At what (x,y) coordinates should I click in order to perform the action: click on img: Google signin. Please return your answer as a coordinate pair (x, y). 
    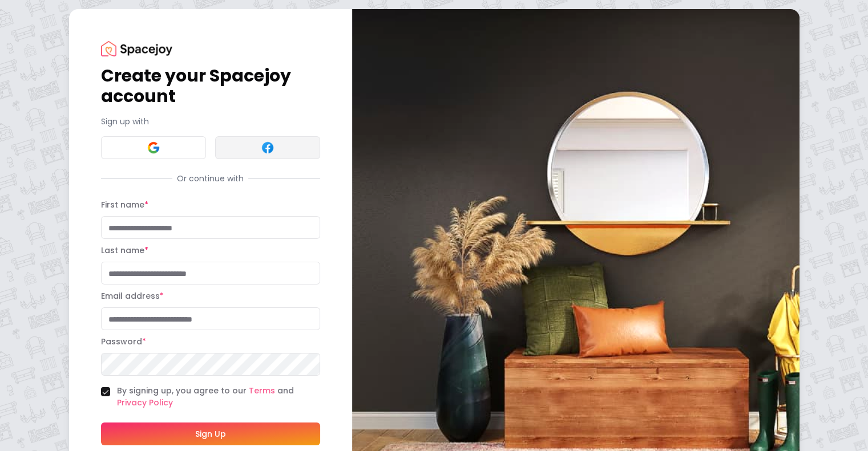
    Looking at the image, I should click on (154, 148).